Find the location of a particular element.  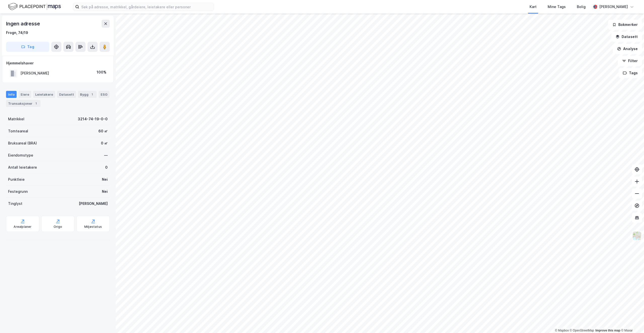

div: Kontrollprogram for chat is located at coordinates (632, 321).